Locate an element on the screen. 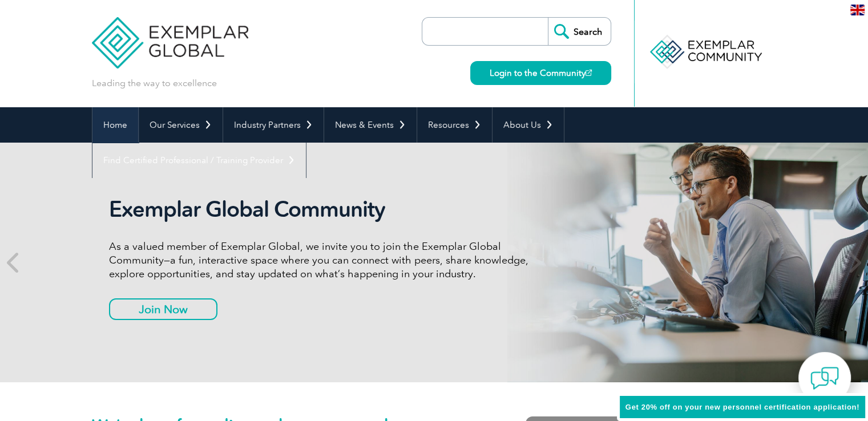 The image size is (868, 421). a: About Us is located at coordinates (528, 125).